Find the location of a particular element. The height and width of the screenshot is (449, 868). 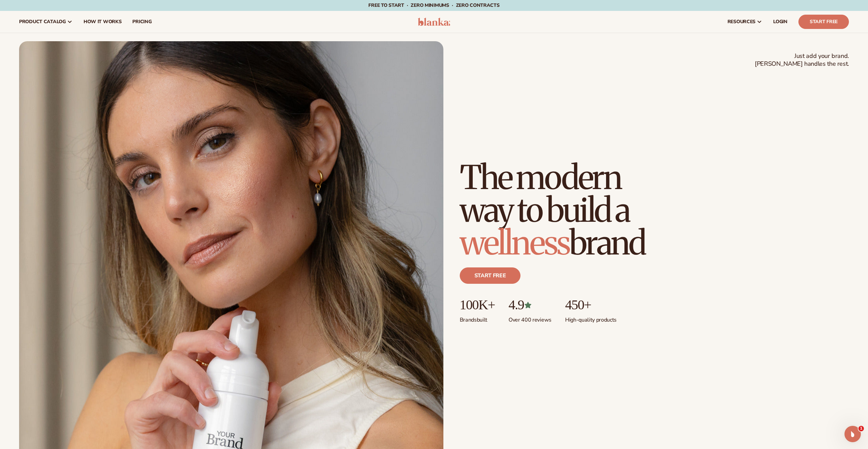

p: Brands built is located at coordinates (477, 318).